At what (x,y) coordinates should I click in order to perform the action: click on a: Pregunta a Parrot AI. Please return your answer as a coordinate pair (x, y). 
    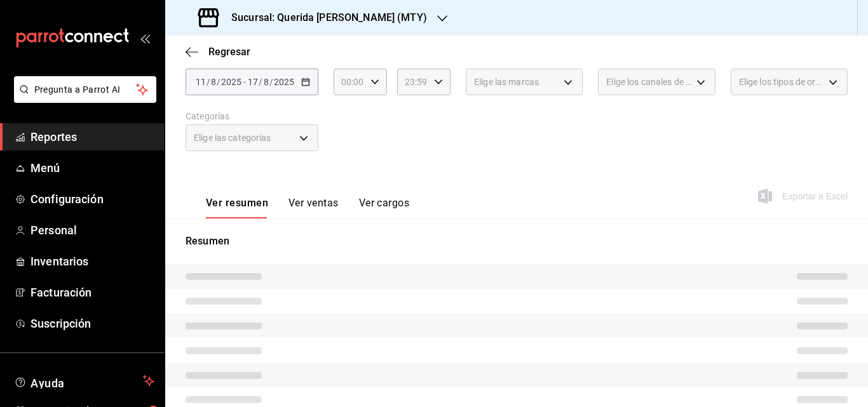
    Looking at the image, I should click on (83, 98).